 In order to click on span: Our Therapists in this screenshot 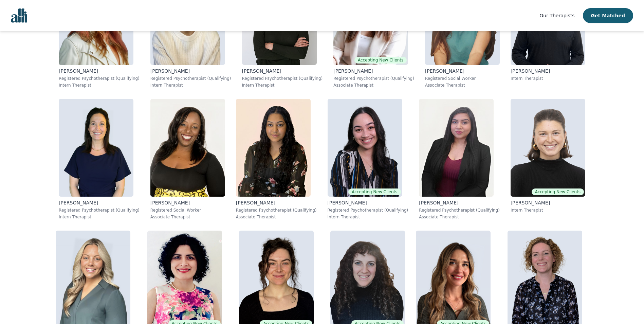, I will do `click(557, 15)`.